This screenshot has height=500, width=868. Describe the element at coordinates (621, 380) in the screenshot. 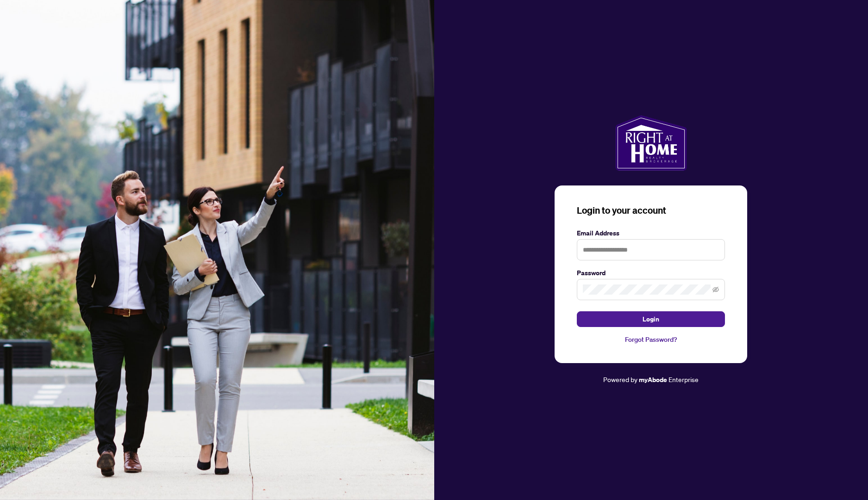

I see `span: Powered by` at that location.